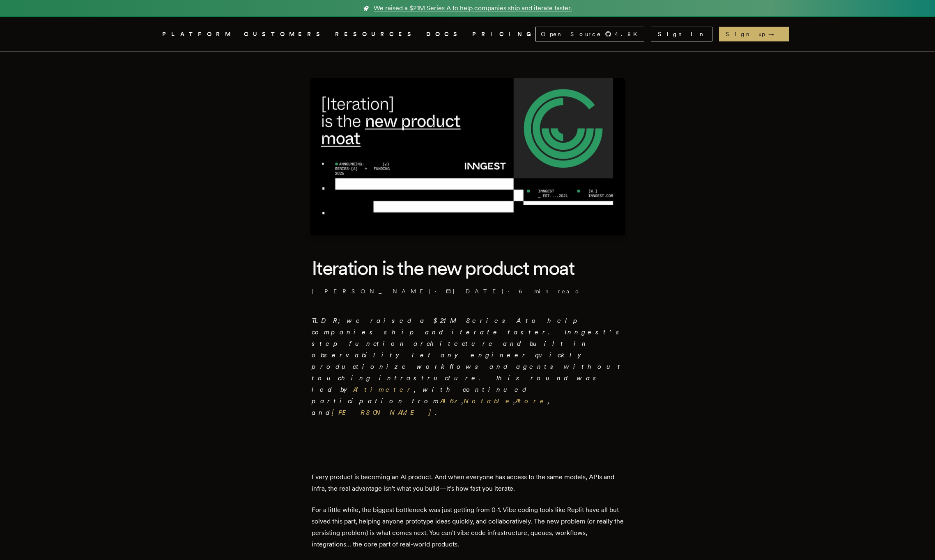 The image size is (935, 560). I want to click on a: PRICING, so click(504, 34).